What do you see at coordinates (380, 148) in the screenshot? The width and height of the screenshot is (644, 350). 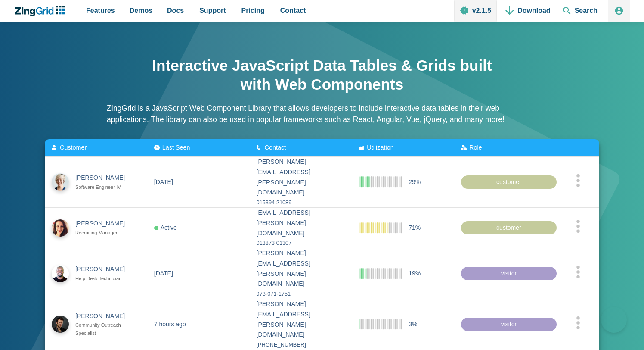 I see `span: Utilization` at bounding box center [380, 148].